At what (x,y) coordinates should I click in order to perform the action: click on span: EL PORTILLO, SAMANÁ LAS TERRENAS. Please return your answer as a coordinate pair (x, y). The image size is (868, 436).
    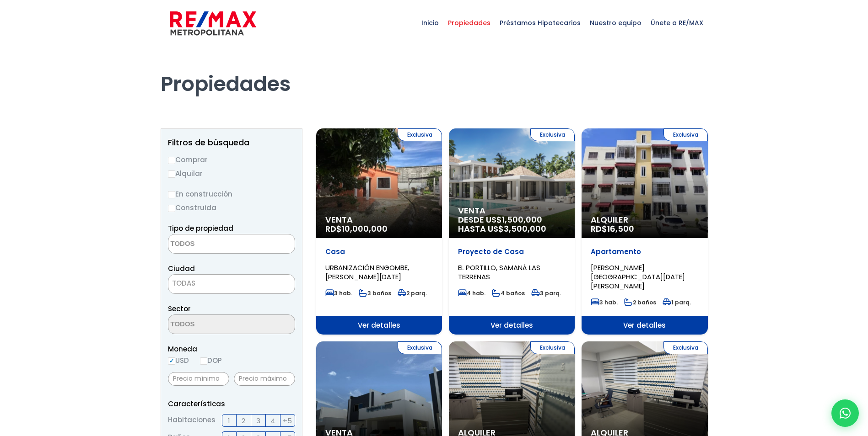
    Looking at the image, I should click on (500, 272).